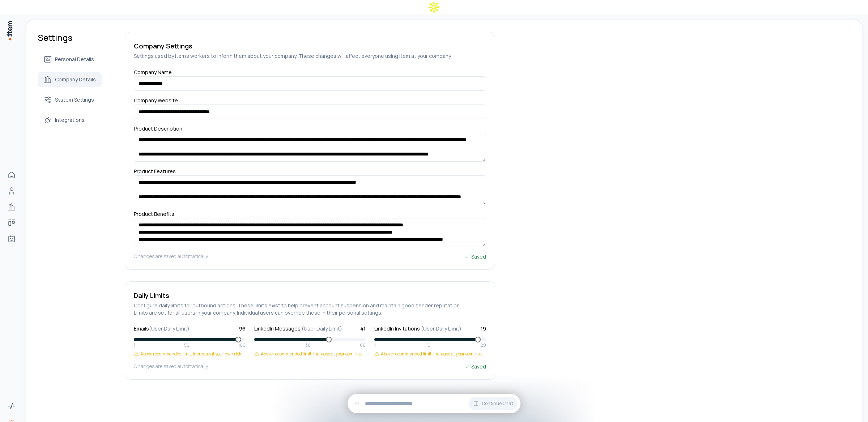 This screenshot has height=422, width=868. What do you see at coordinates (497, 404) in the screenshot?
I see `span: Continue Chat` at bounding box center [497, 404].